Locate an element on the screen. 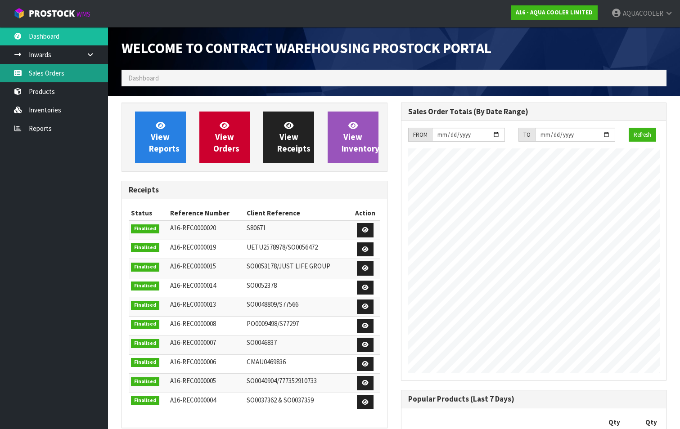 The width and height of the screenshot is (680, 429). span: A16-REC0000015 is located at coordinates (193, 266).